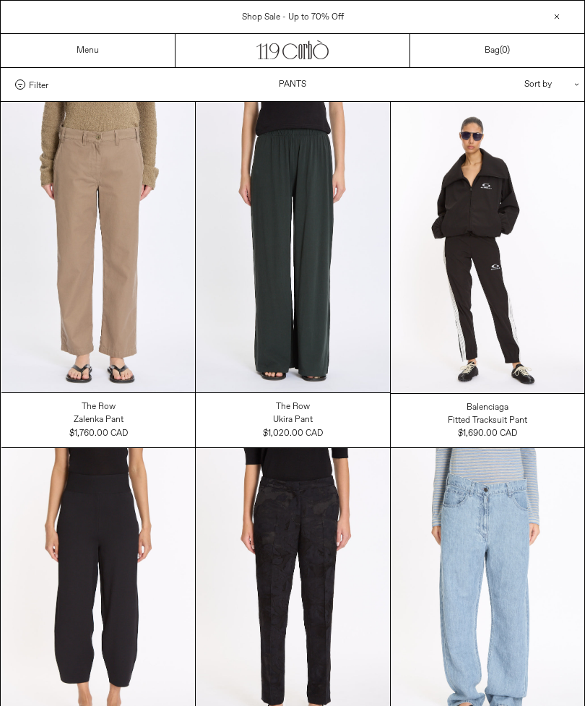 The height and width of the screenshot is (706, 585). I want to click on div: $1,760.00 CAD, so click(98, 434).